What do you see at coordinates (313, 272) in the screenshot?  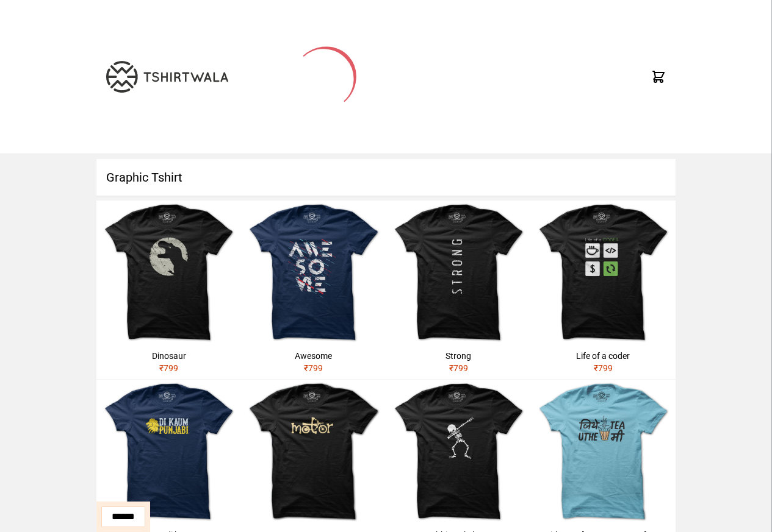 I see `img: awesome.jpg` at bounding box center [313, 272].